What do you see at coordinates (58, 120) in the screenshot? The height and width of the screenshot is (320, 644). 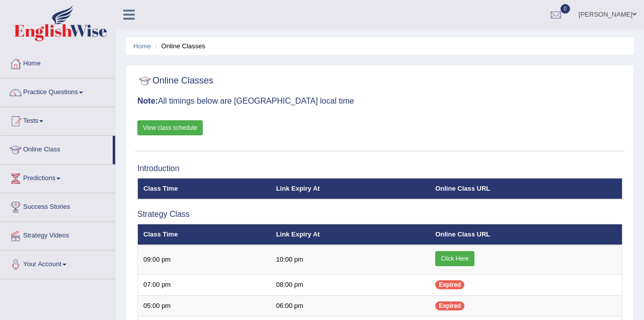 I see `a: Tests` at bounding box center [58, 120].